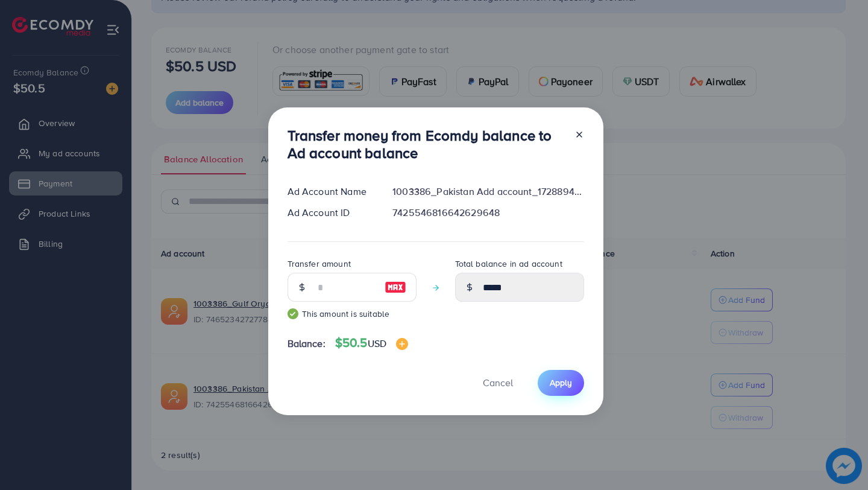 This screenshot has height=490, width=868. What do you see at coordinates (488, 191) in the screenshot?
I see `div: 1003386_Pakistan Add account_1728894866261` at bounding box center [488, 191].